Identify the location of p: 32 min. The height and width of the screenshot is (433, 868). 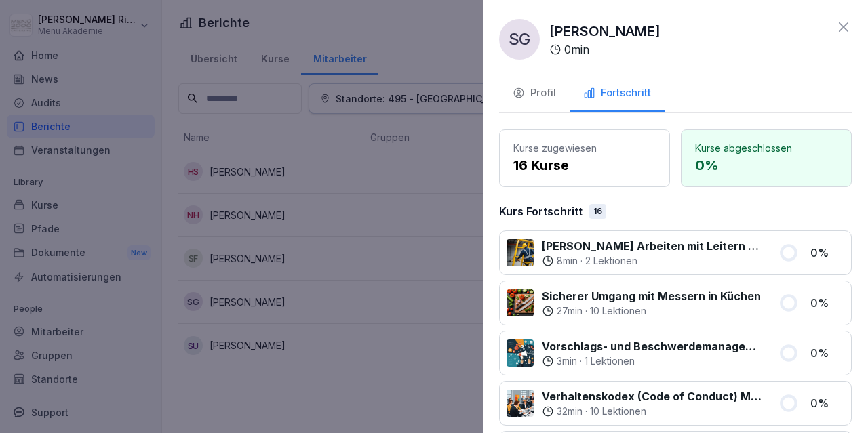
(569, 411).